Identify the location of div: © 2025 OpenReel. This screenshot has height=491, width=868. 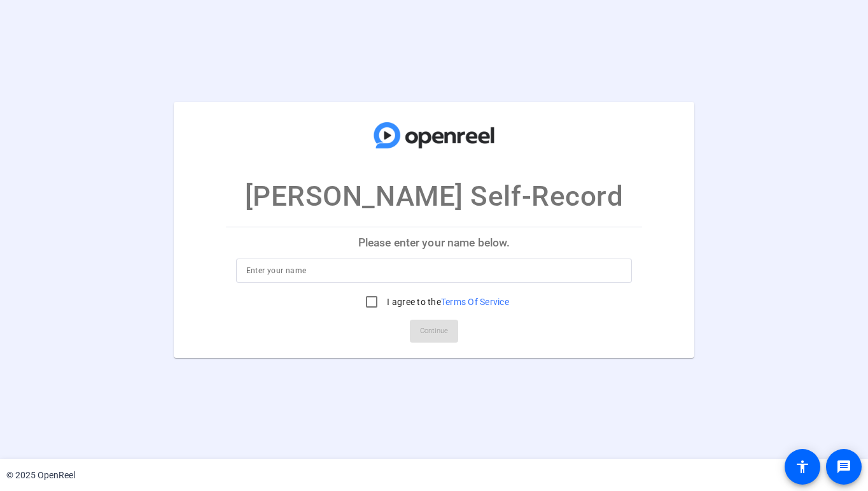
(41, 475).